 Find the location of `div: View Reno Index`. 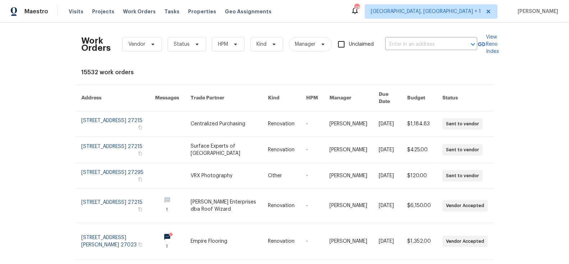

div: View Reno Index is located at coordinates (488, 44).